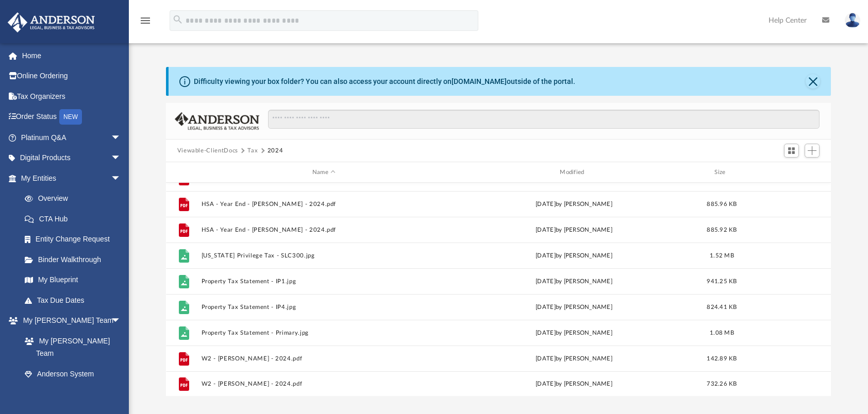  I want to click on a: CTA Hub, so click(75, 219).